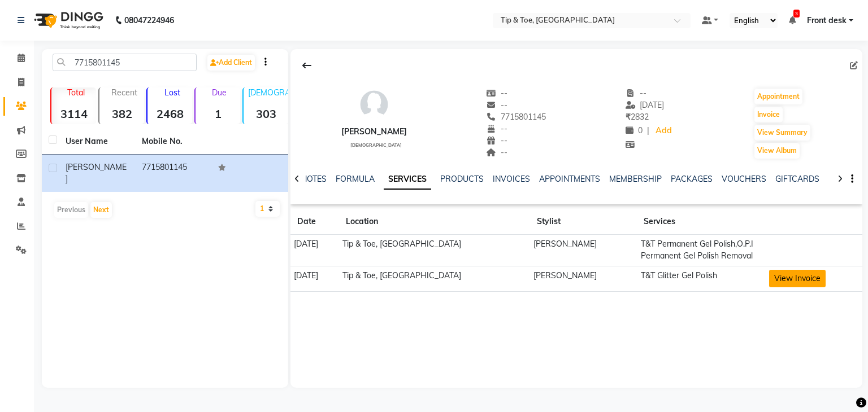  I want to click on span: 3, so click(796, 13).